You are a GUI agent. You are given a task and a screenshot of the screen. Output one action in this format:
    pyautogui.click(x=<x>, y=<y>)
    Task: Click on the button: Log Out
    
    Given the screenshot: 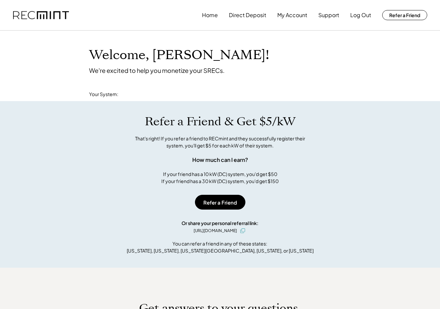 What is the action you would take?
    pyautogui.click(x=360, y=15)
    